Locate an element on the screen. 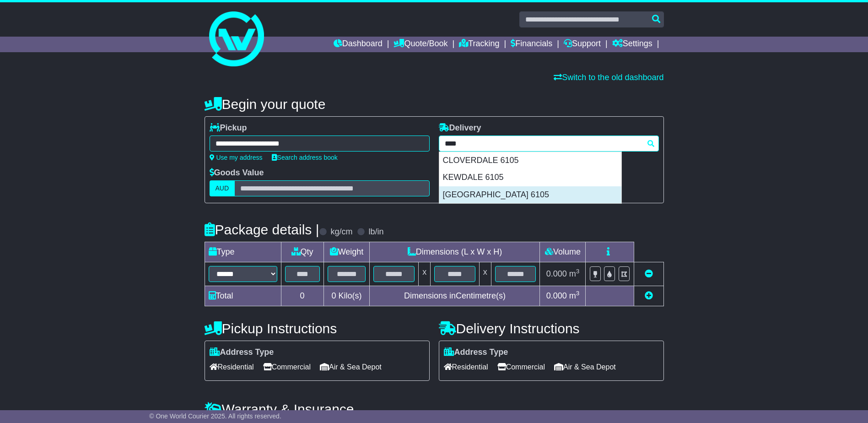  td: 0 is located at coordinates (302, 296).